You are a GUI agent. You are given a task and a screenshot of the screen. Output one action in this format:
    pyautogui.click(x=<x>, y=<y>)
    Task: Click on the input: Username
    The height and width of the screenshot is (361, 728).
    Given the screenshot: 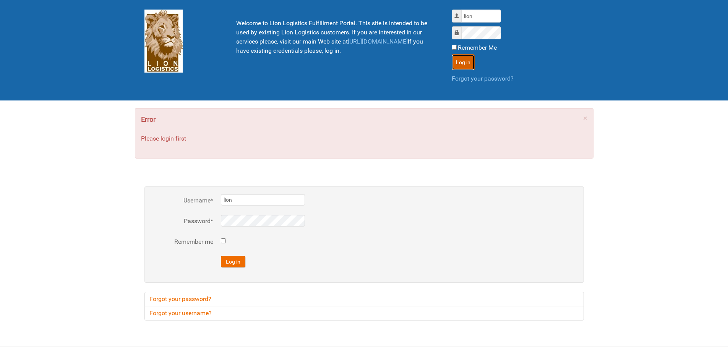 What is the action you would take?
    pyautogui.click(x=481, y=16)
    